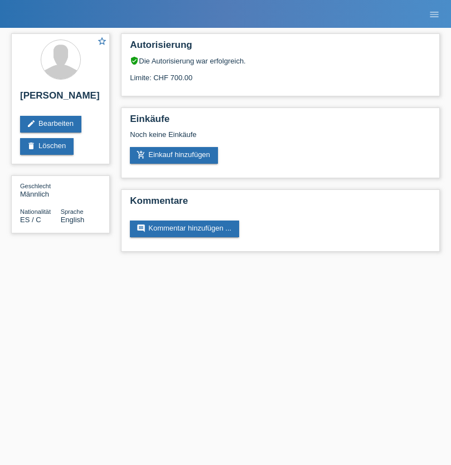 Image resolution: width=451 pixels, height=465 pixels. Describe the element at coordinates (31, 146) in the screenshot. I see `i: delete` at that location.